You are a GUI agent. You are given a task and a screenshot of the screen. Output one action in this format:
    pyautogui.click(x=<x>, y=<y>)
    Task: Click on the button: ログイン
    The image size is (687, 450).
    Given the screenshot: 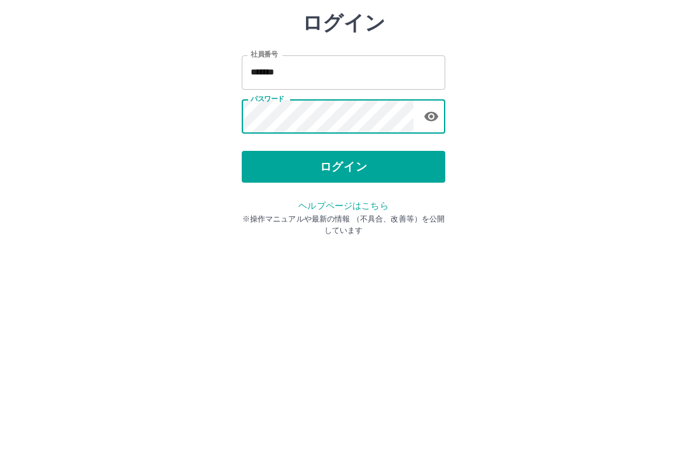 What is the action you would take?
    pyautogui.click(x=343, y=236)
    